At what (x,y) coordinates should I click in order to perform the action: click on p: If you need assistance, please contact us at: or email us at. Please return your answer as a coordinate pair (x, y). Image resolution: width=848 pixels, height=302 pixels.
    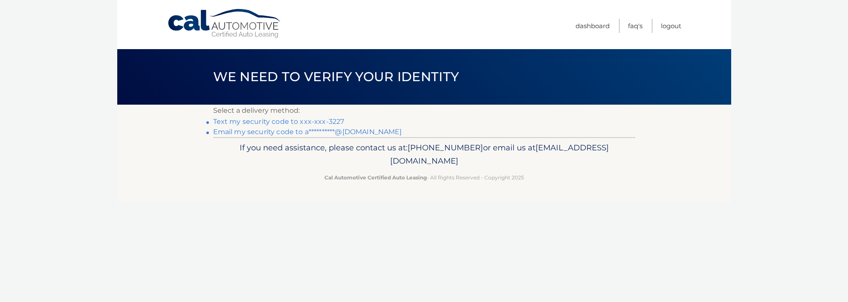
    Looking at the image, I should click on (424, 154).